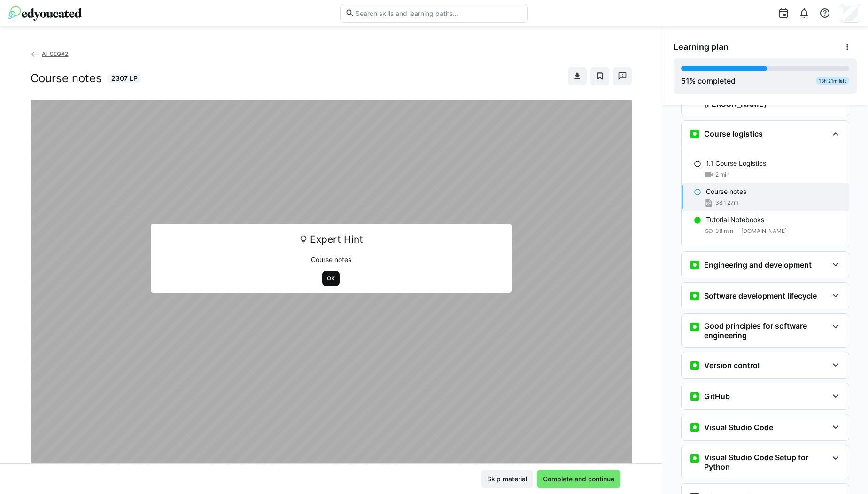 The image size is (868, 494). What do you see at coordinates (733, 134) in the screenshot?
I see `h3: Course logistics` at bounding box center [733, 134].